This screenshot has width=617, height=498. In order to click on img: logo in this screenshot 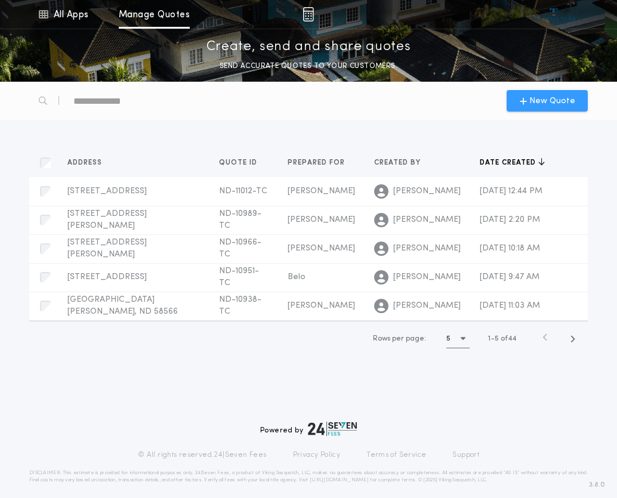, I will do `click(332, 429)`.